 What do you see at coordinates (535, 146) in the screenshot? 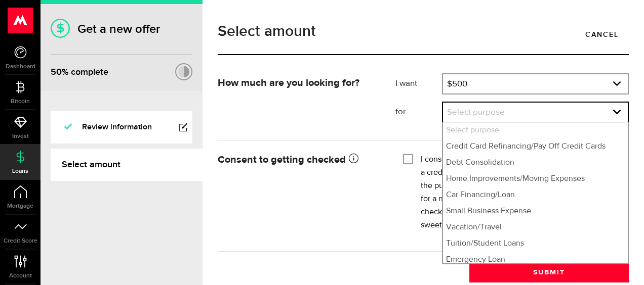
I see `li: Credit Card Refinancing/Pay Off Credit Cards` at bounding box center [535, 146].